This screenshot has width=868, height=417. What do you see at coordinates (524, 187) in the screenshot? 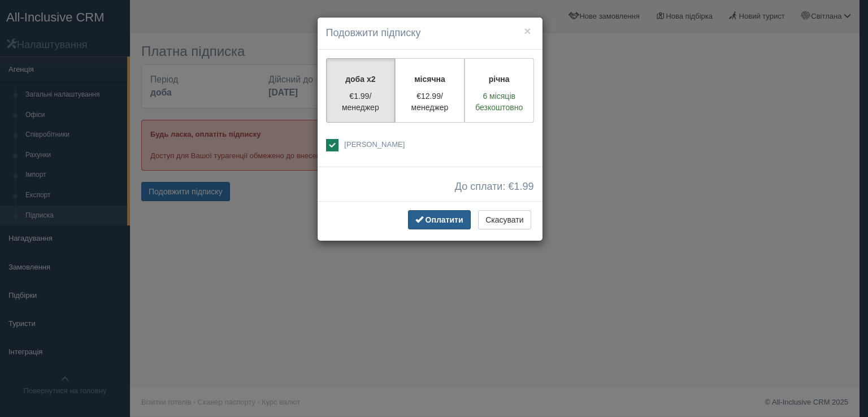
I see `span: 1.99` at bounding box center [524, 187].